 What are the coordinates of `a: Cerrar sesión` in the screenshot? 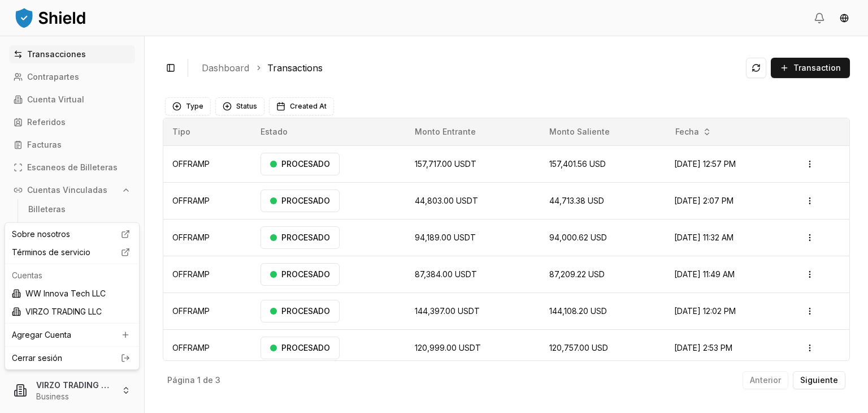 It's located at (71, 358).